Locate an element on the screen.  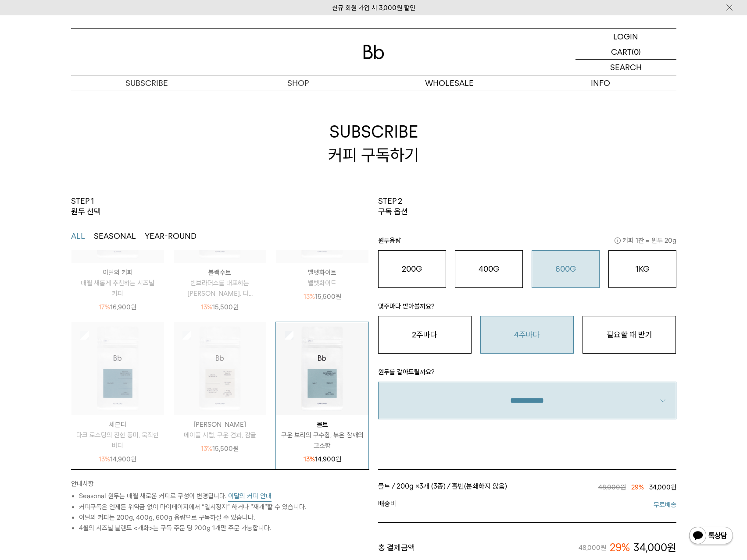
button: 2주마다 is located at coordinates (424, 335).